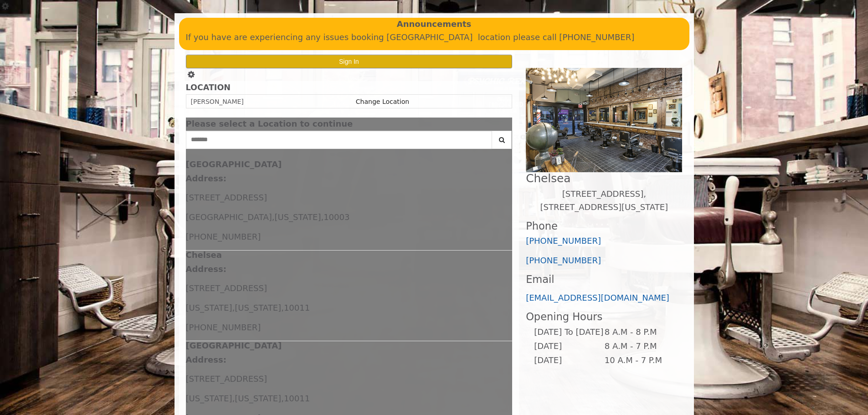  What do you see at coordinates (604, 226) in the screenshot?
I see `h3: Phone` at bounding box center [604, 226].